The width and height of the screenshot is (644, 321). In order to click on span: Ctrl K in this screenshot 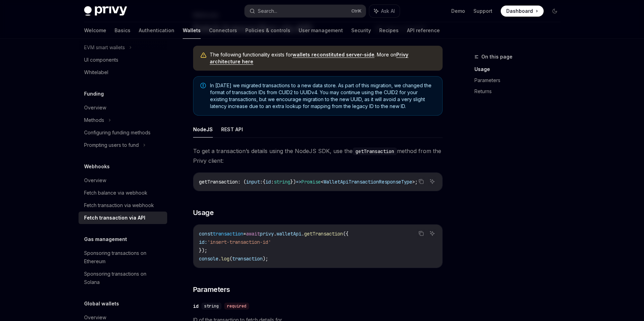, I will do `click(356, 11)`.